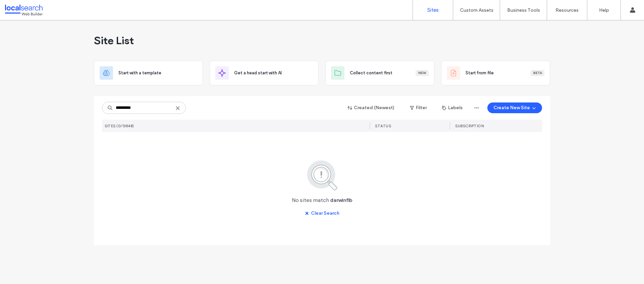 The width and height of the screenshot is (644, 284). I want to click on label: Resources, so click(567, 10).